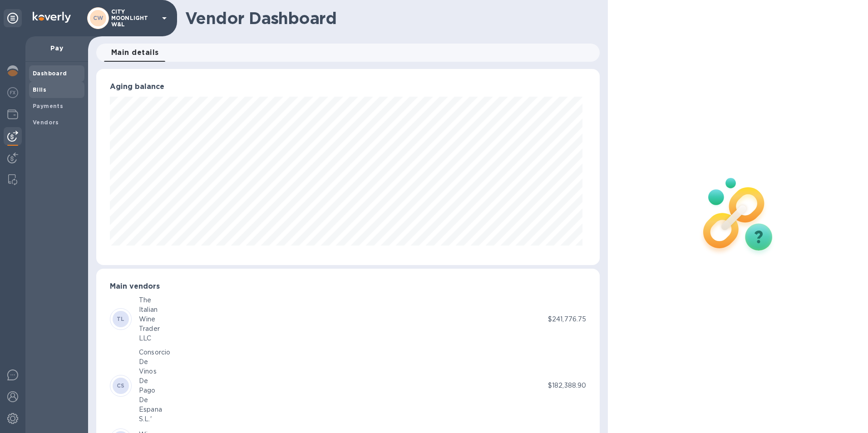 The width and height of the screenshot is (868, 433). What do you see at coordinates (567, 385) in the screenshot?
I see `p: $182,388.90` at bounding box center [567, 385].